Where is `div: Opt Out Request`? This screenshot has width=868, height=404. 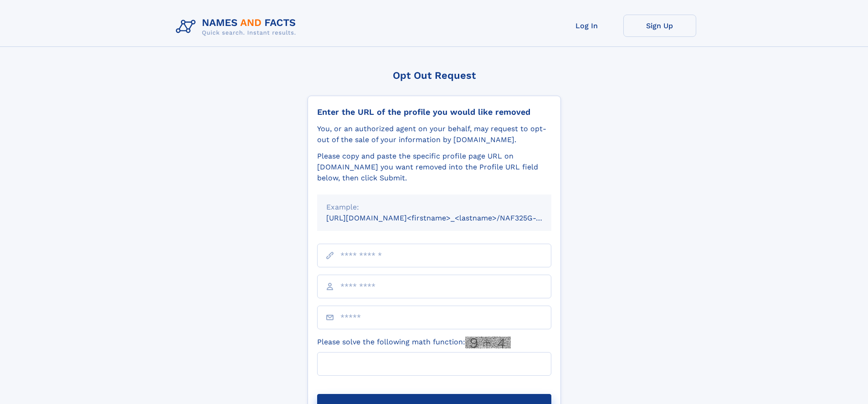 div: Opt Out Request is located at coordinates (434, 75).